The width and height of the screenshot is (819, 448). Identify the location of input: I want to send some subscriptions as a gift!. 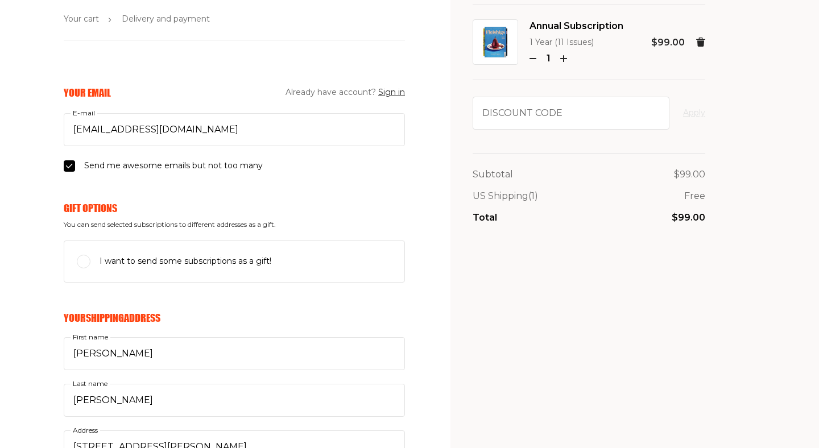
(84, 262).